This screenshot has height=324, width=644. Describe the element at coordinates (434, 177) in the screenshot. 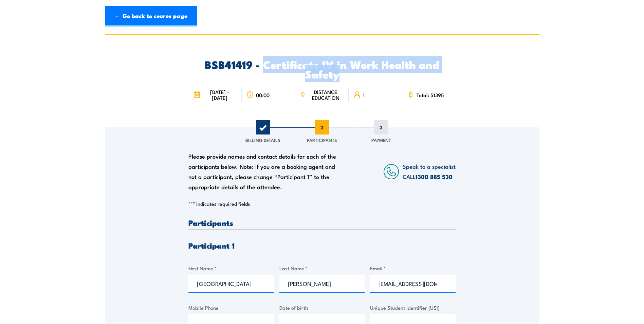

I see `a: 1300 885 530` at that location.